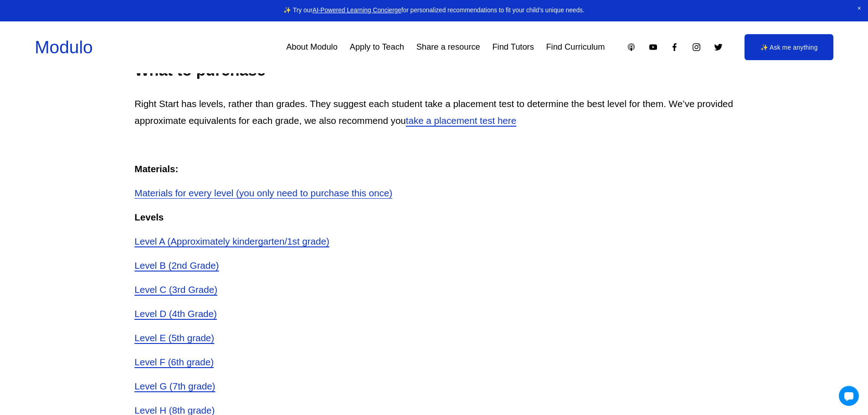 This screenshot has width=868, height=415. I want to click on span: take a placement test here, so click(461, 120).